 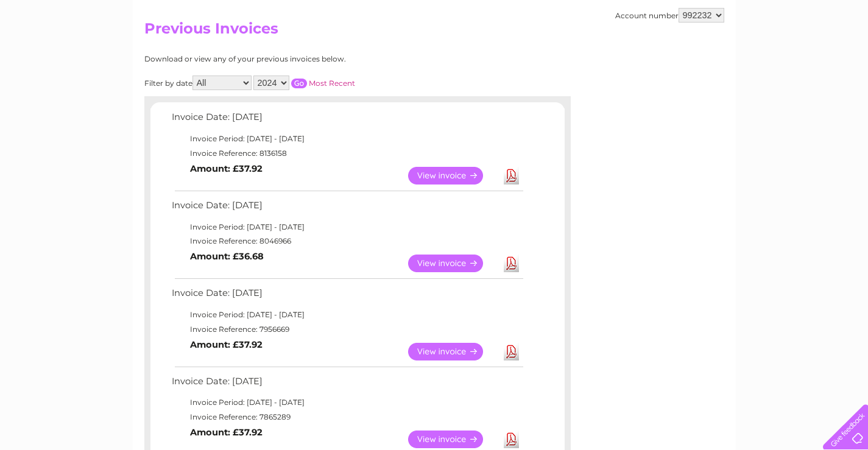 What do you see at coordinates (62, 50) in the screenshot?
I see `img: logo.png` at bounding box center [62, 50].